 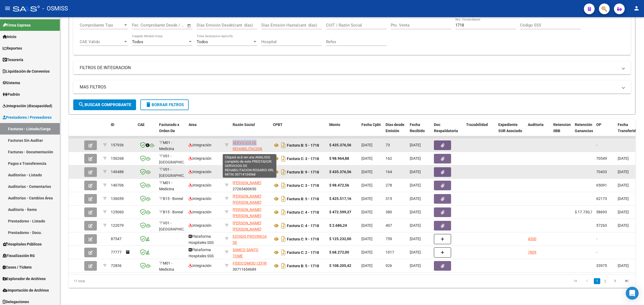 What do you see at coordinates (9, 37) in the screenshot?
I see `span: Inicio` at bounding box center [9, 37].